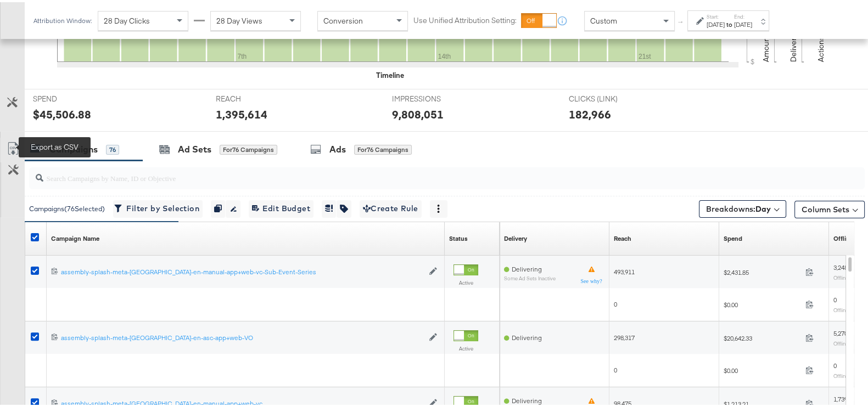 This screenshot has width=868, height=407. I want to click on span: 298,317, so click(625, 335).